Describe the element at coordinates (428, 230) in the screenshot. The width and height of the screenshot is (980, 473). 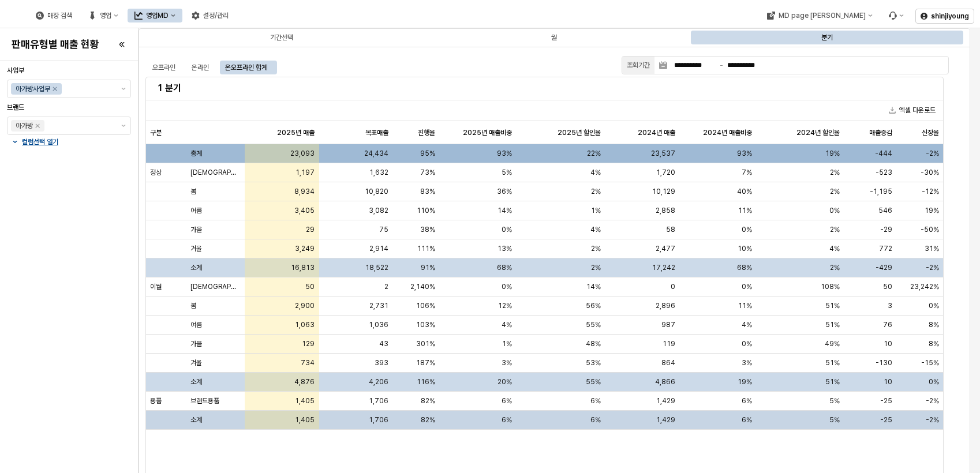
I see `span: 38%` at that location.